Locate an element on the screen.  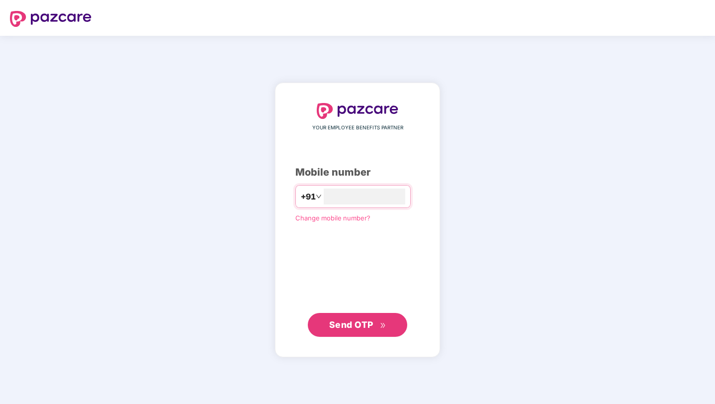
span: Send OTP is located at coordinates (351, 324).